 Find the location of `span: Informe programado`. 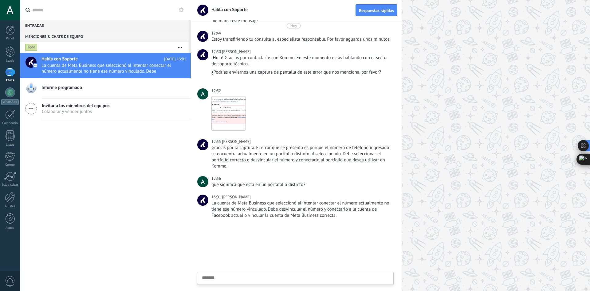

span: Informe programado is located at coordinates (62, 88).